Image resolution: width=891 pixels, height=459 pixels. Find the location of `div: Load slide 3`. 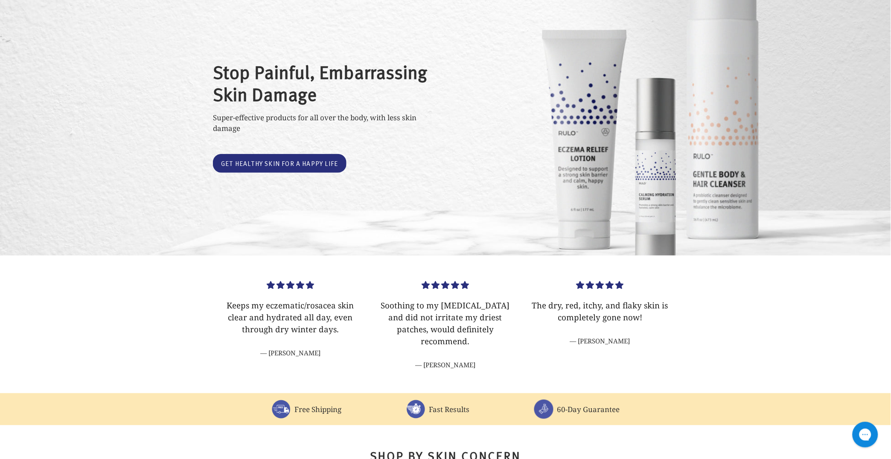

div: Load slide 3 is located at coordinates (600, 324).